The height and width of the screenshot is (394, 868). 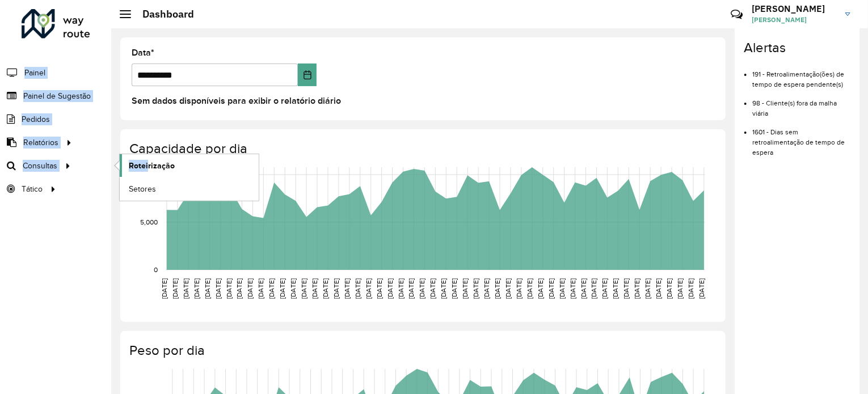 I want to click on button: Choose Date, so click(x=307, y=74).